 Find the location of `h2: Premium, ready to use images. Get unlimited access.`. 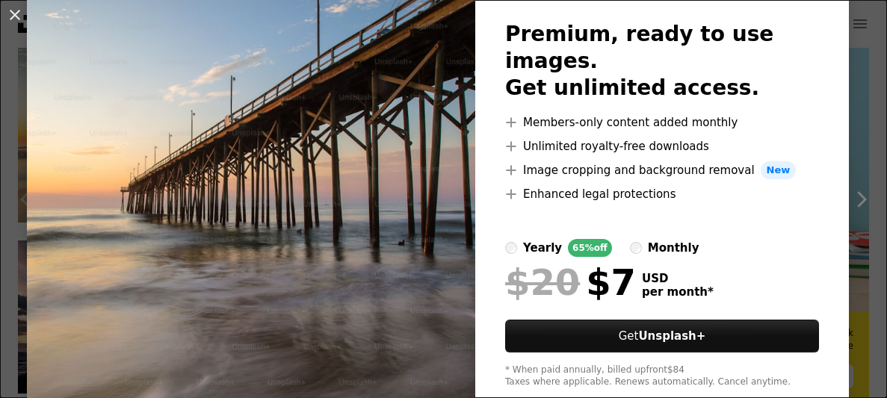

h2: Premium, ready to use images. Get unlimited access. is located at coordinates (662, 61).